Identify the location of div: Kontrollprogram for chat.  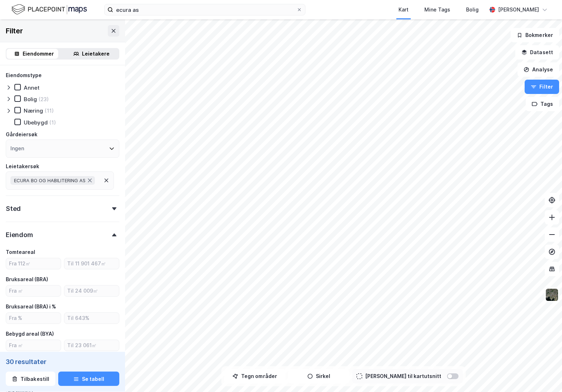
(544, 375).